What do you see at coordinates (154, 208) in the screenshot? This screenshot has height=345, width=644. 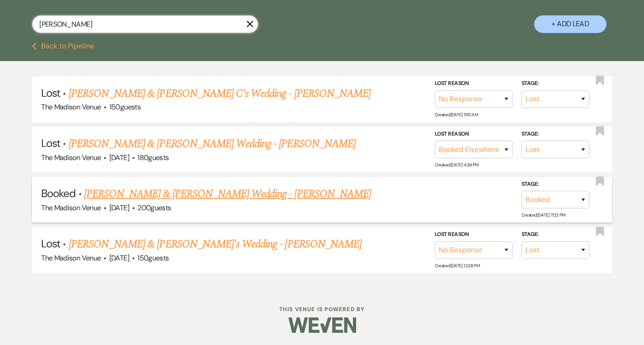 I see `span: 200 guests` at bounding box center [154, 208].